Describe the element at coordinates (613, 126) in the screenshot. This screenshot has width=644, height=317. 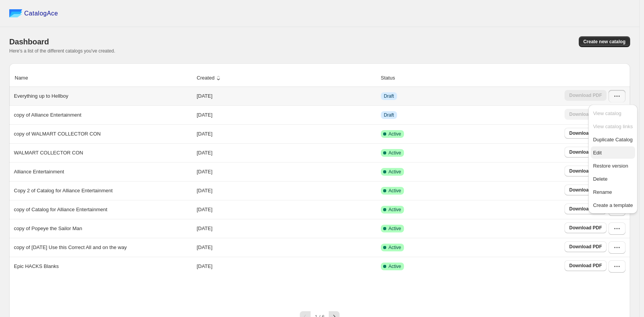
I see `span: View catalog links` at that location.